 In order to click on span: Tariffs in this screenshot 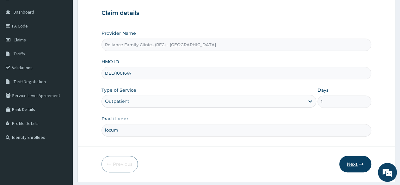, I will do `click(19, 54)`.